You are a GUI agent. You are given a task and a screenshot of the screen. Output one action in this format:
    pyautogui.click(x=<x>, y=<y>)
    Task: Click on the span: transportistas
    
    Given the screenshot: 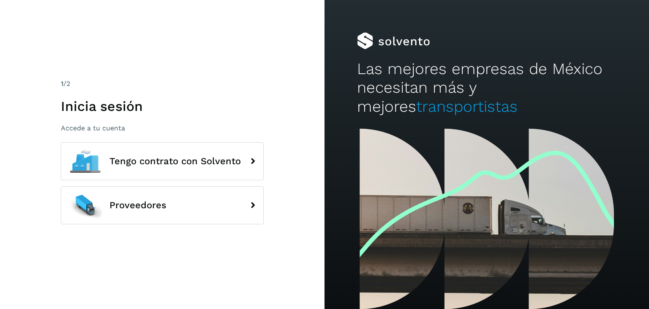 What is the action you would take?
    pyautogui.click(x=467, y=106)
    